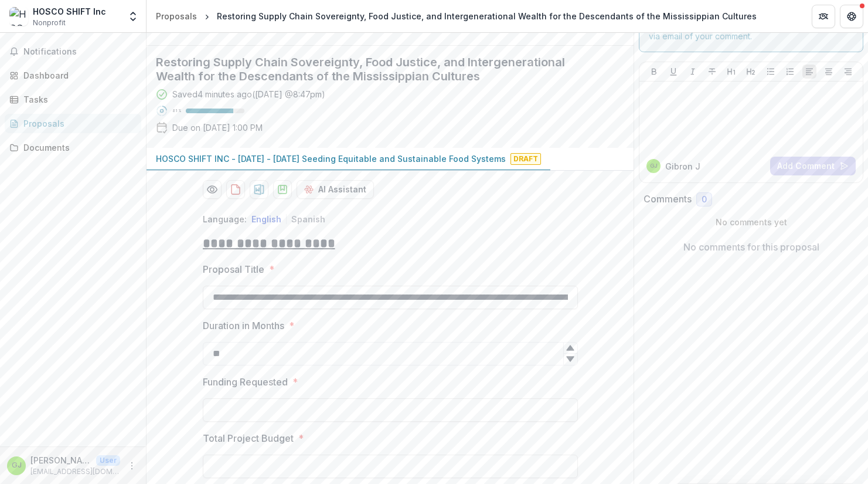 This screenshot has width=868, height=484. I want to click on button: Partners, so click(823, 17).